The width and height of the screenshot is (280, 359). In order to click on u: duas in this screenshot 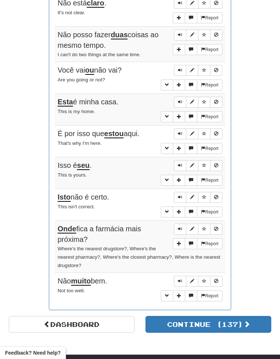, I will do `click(119, 35)`.